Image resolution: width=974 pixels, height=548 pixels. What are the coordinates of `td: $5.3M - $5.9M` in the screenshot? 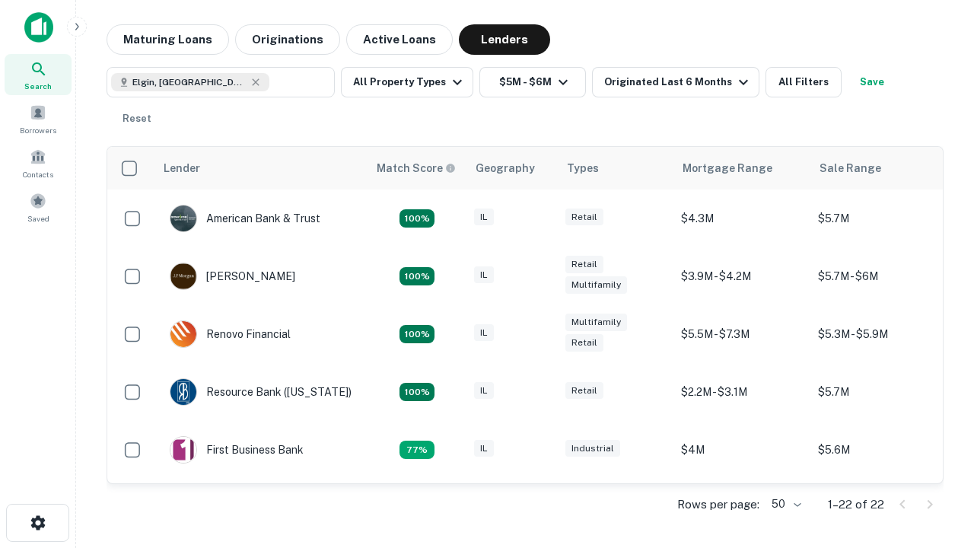 It's located at (879, 334).